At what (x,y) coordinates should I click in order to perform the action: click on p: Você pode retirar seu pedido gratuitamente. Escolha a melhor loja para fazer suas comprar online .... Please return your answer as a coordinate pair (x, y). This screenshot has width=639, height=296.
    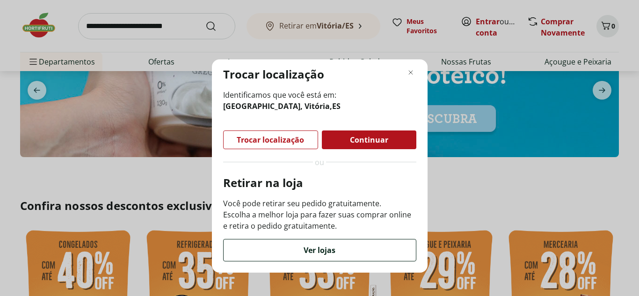
    Looking at the image, I should click on (319, 215).